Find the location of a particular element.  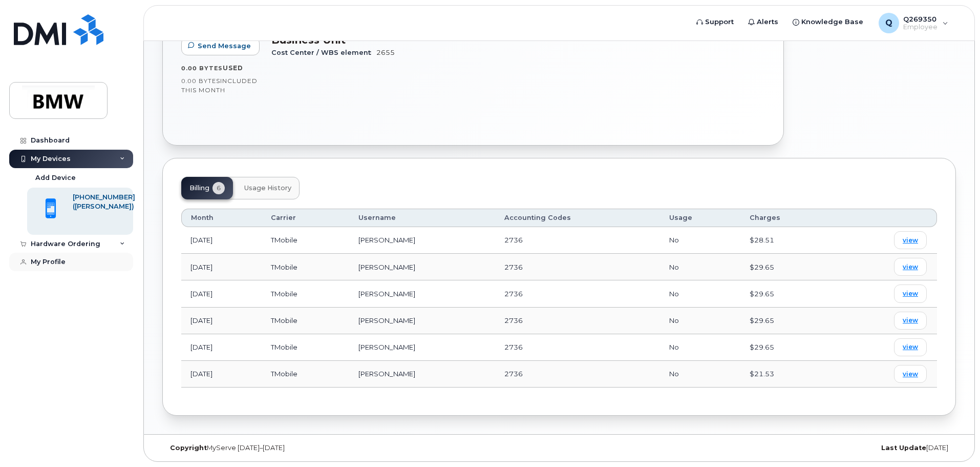

th: Carrier is located at coordinates (305, 218).